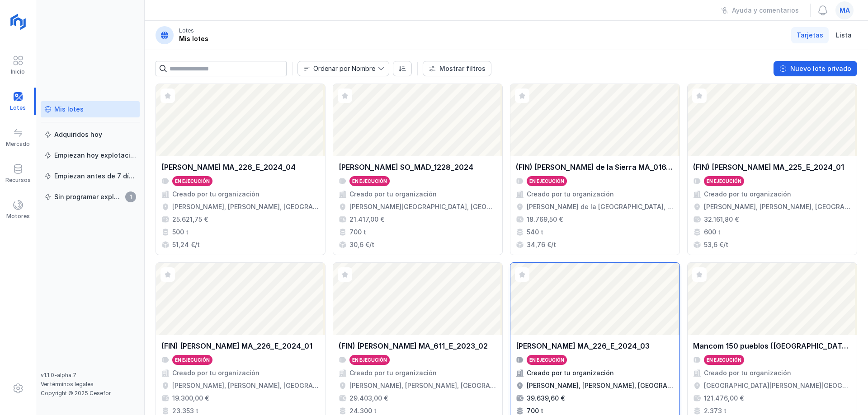 The width and height of the screenshot is (868, 415). I want to click on div: 19.300,00 €, so click(191, 399).